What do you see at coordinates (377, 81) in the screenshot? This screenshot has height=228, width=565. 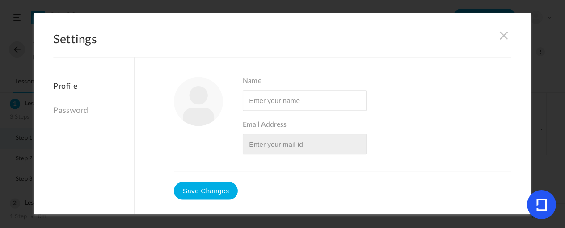 I see `span: Name` at bounding box center [377, 81].